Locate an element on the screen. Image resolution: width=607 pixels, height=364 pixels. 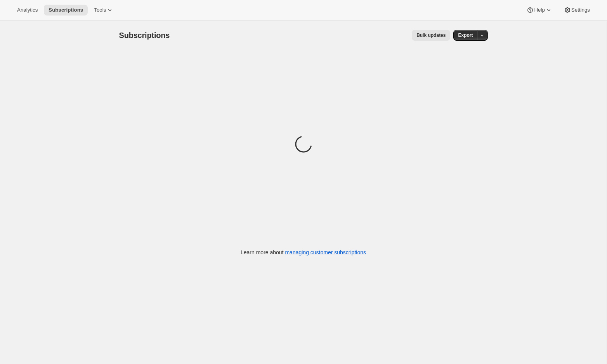
span: Analytics is located at coordinates (27, 10).